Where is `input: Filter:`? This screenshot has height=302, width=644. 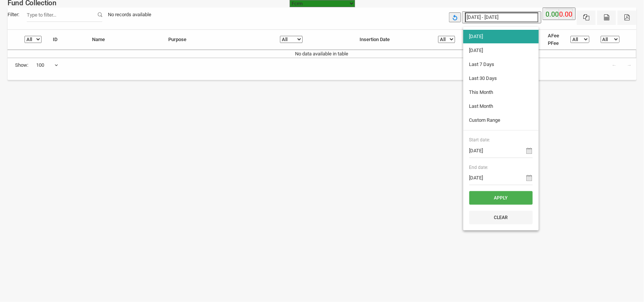 input: Filter: is located at coordinates (64, 15).